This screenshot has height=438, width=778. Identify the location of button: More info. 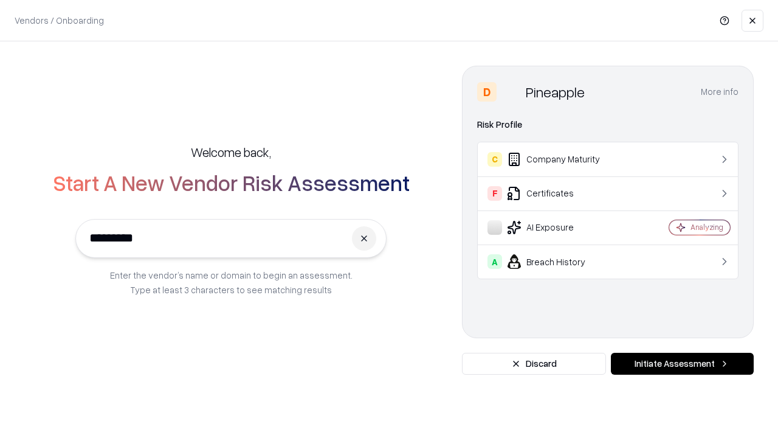
(720, 92).